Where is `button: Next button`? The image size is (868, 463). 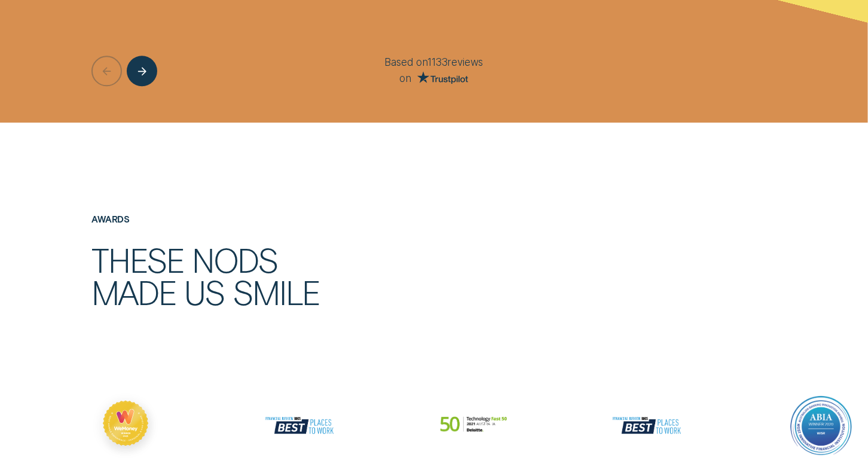
button: Next button is located at coordinates (142, 71).